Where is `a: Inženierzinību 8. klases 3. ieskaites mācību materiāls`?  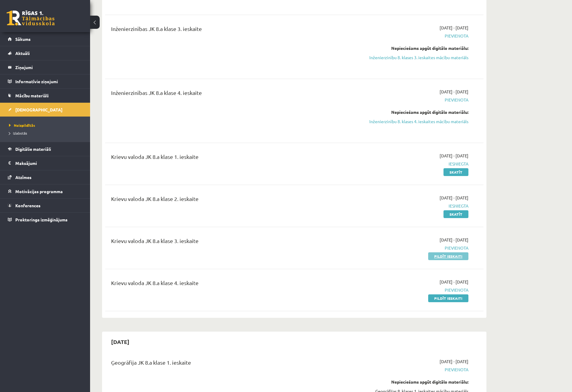
a: Inženierzinību 8. klases 3. ieskaites mācību materiāls is located at coordinates (411, 57).